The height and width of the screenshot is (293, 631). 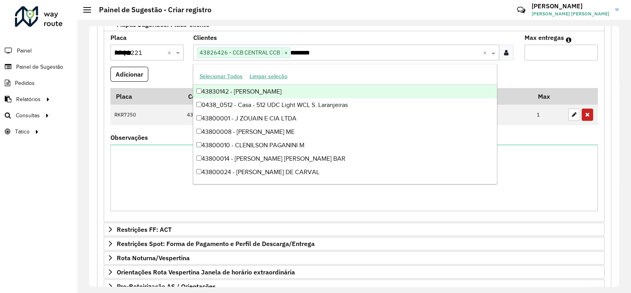 I want to click on span: Pre-Roteirização AS / Orientações, so click(x=166, y=286).